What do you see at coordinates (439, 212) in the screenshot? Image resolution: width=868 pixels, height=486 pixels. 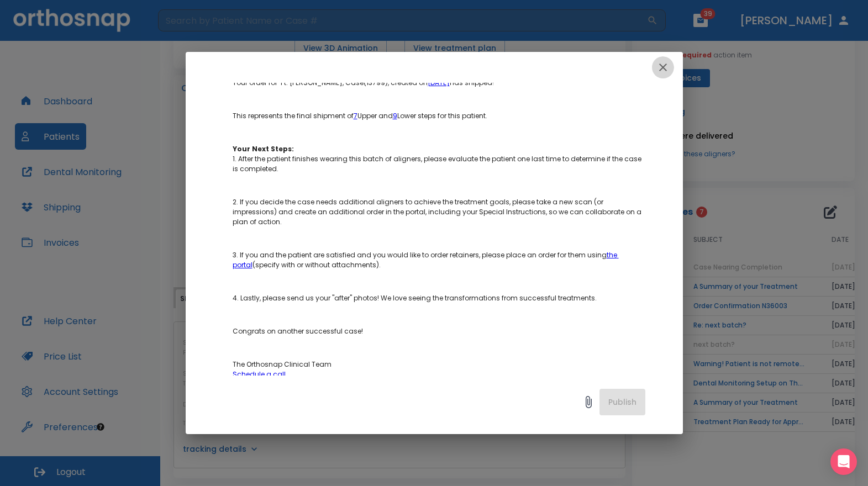 I see `p: 2. If you decide the case needs additional aligners to achieve the treatment goals, please take a...` at bounding box center [439, 212].